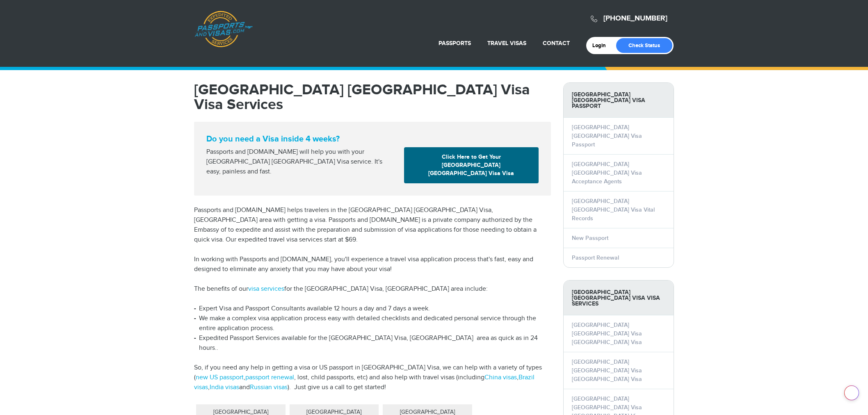 The width and height of the screenshot is (868, 415). I want to click on a: New Passport, so click(590, 238).